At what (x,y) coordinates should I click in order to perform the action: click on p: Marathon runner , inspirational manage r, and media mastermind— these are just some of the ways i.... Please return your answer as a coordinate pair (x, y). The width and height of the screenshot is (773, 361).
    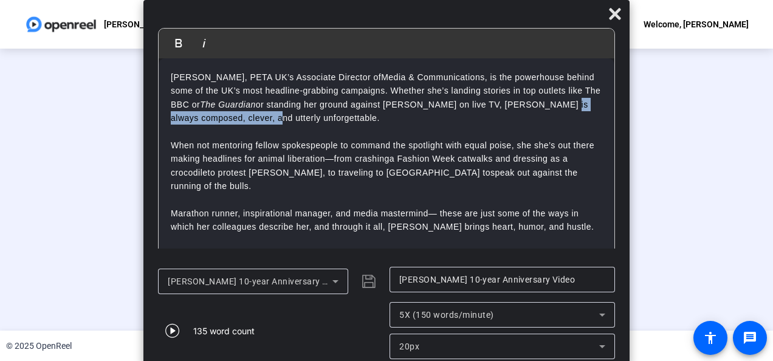
    Looking at the image, I should click on (387, 220).